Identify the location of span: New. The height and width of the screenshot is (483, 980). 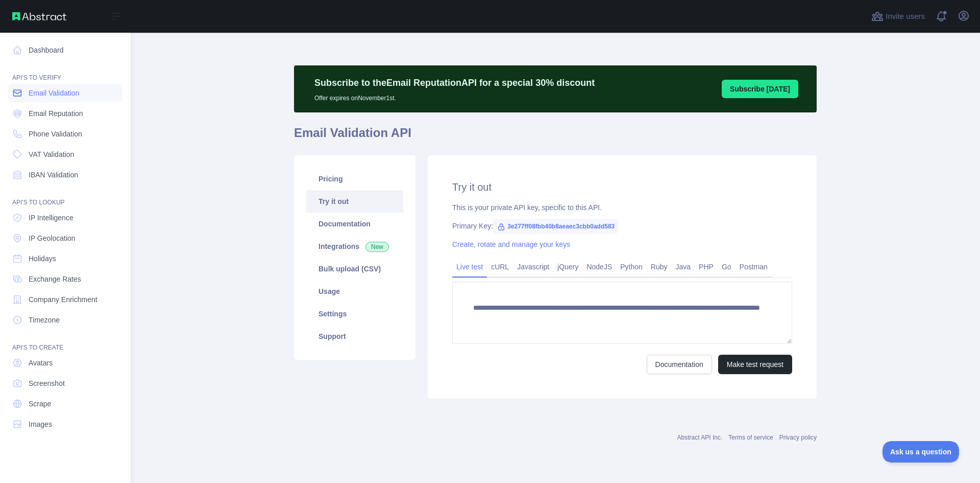
(378, 246).